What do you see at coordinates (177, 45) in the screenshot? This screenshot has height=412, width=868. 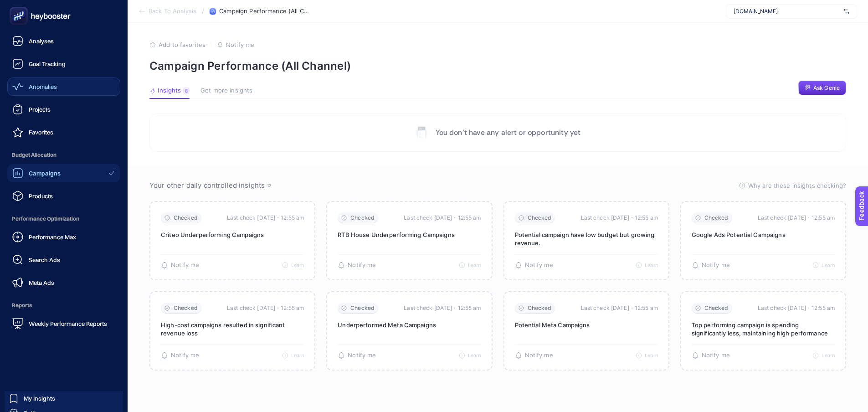 I see `button: Add to favorites` at bounding box center [177, 45].